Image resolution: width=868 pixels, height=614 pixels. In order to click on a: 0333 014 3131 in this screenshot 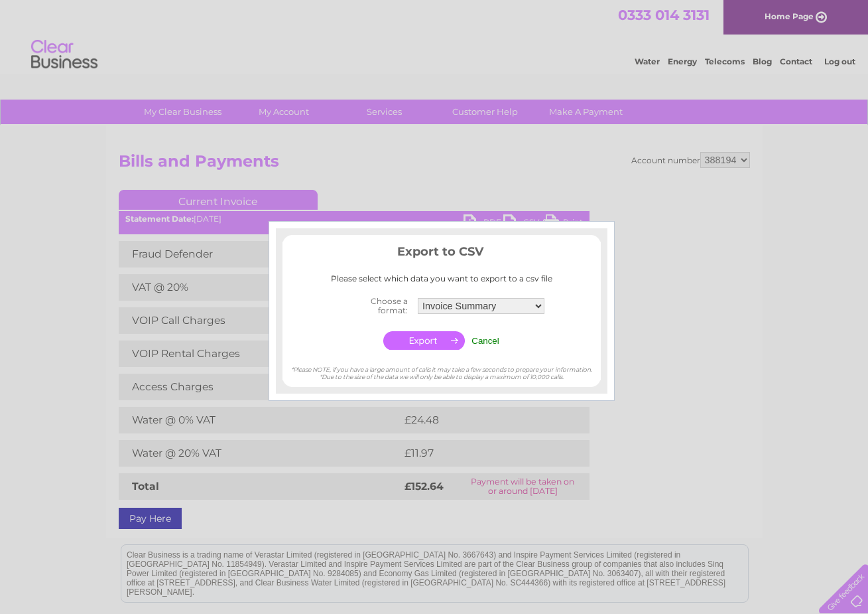, I will do `click(664, 15)`.